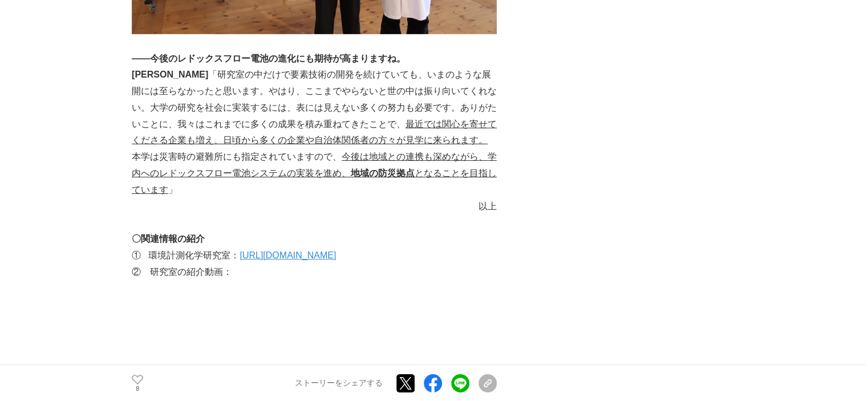 The width and height of the screenshot is (868, 401). What do you see at coordinates (138, 389) in the screenshot?
I see `p: 8` at bounding box center [138, 389].